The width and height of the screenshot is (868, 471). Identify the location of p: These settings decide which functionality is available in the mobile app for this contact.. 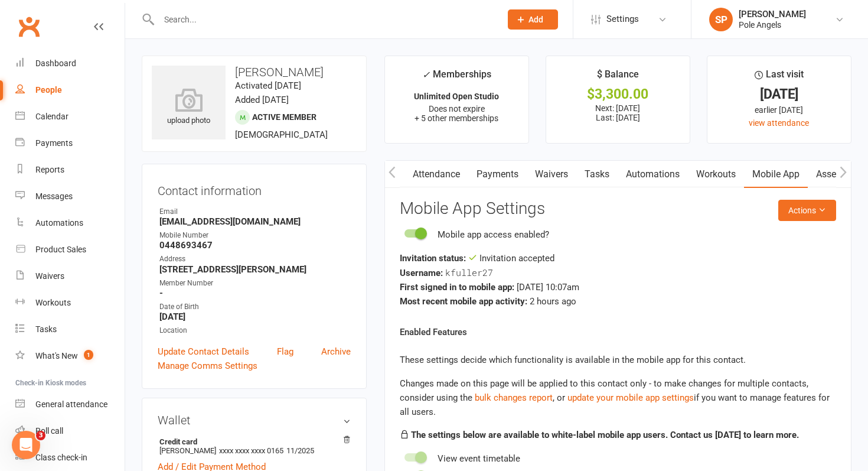
(618, 360).